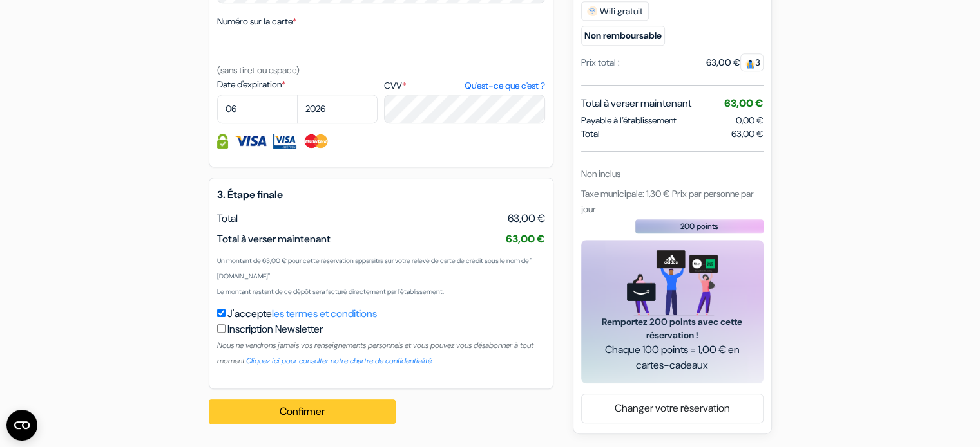 The width and height of the screenshot is (980, 447). Describe the element at coordinates (257, 21) in the screenshot. I see `label: Numéro sur la carte` at that location.